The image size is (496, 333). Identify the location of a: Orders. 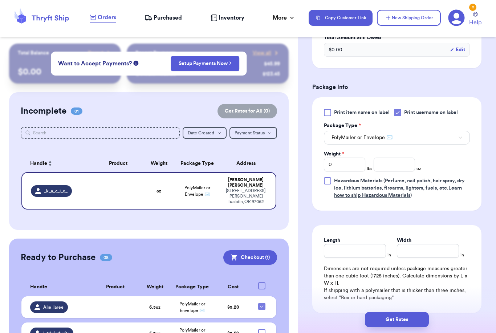
(103, 18).